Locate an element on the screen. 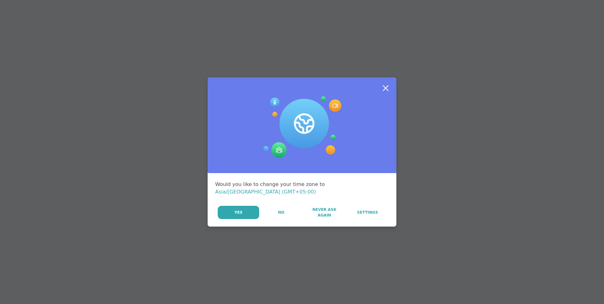 The image size is (604, 304). button: Yes is located at coordinates (238, 212).